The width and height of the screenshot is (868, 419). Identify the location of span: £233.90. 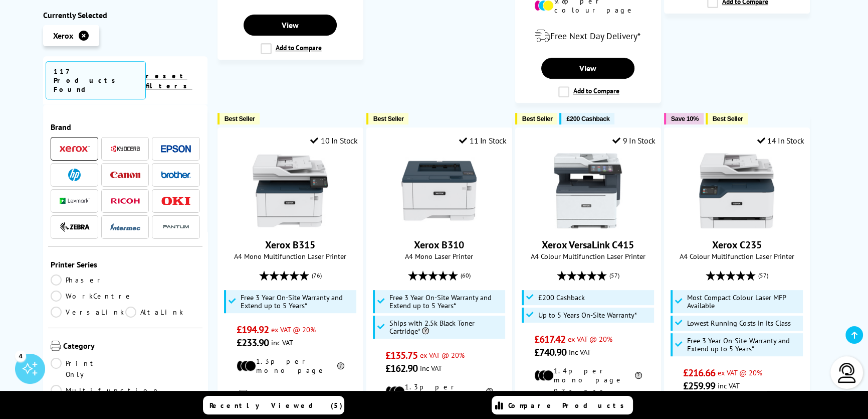
(252, 343).